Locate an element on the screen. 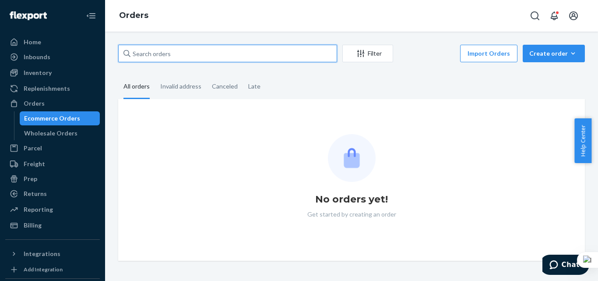 This screenshot has height=281, width=598. a: Billing is located at coordinates (53, 225).